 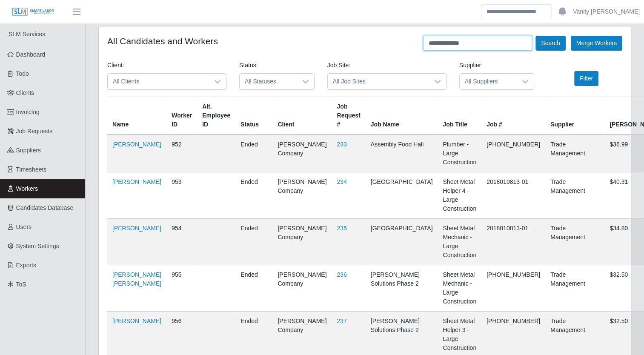 I want to click on a: 233, so click(x=342, y=144).